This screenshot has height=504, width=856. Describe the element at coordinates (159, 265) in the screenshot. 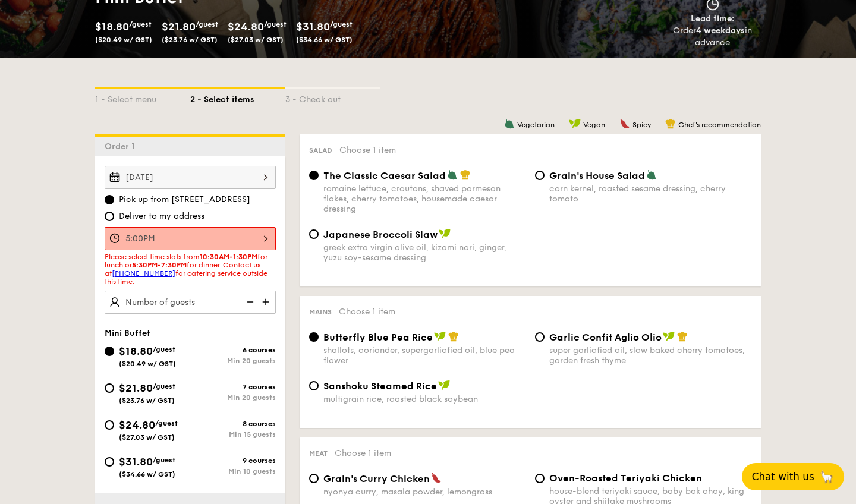

I see `strong: 5:30PM-7:30PM` at that location.